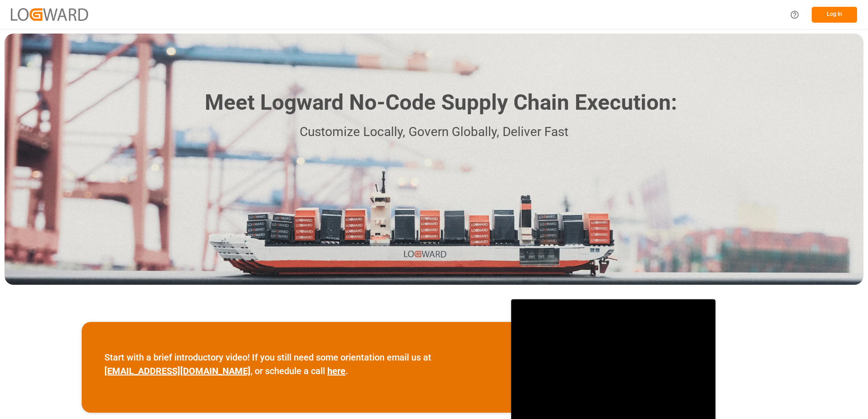 Image resolution: width=868 pixels, height=419 pixels. Describe the element at coordinates (49, 14) in the screenshot. I see `img: Logward_new_orange.png` at that location.